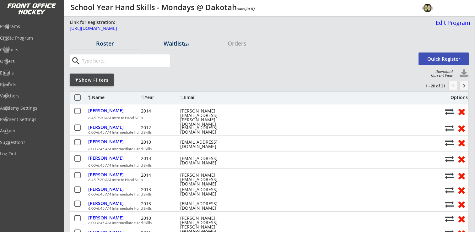  I want to click on button: keyboard_arrow_right, so click(464, 85).